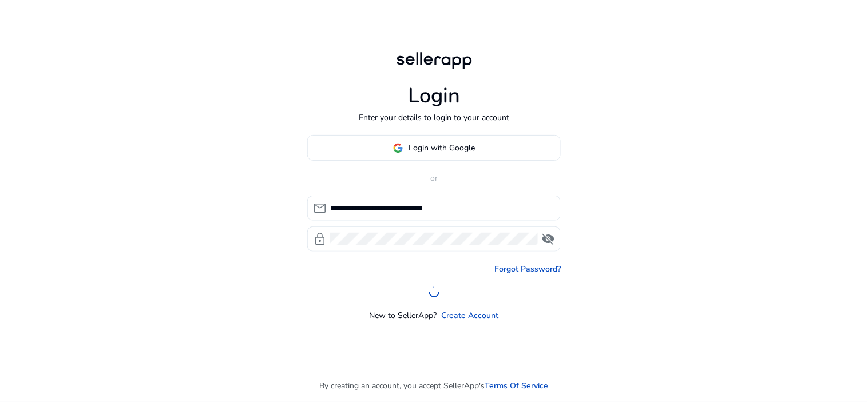 This screenshot has height=402, width=868. I want to click on span: Login with Google, so click(442, 147).